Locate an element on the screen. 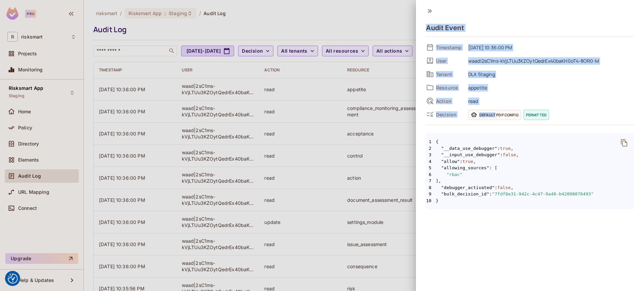 The height and width of the screenshot is (291, 644). span: Action is located at coordinates (450, 101).